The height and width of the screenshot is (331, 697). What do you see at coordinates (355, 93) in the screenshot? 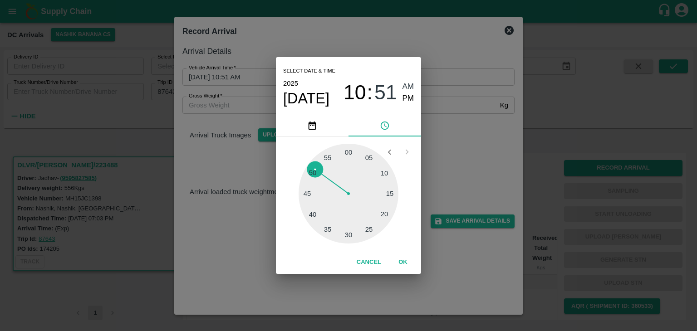
I see `button: 10` at bounding box center [355, 93].